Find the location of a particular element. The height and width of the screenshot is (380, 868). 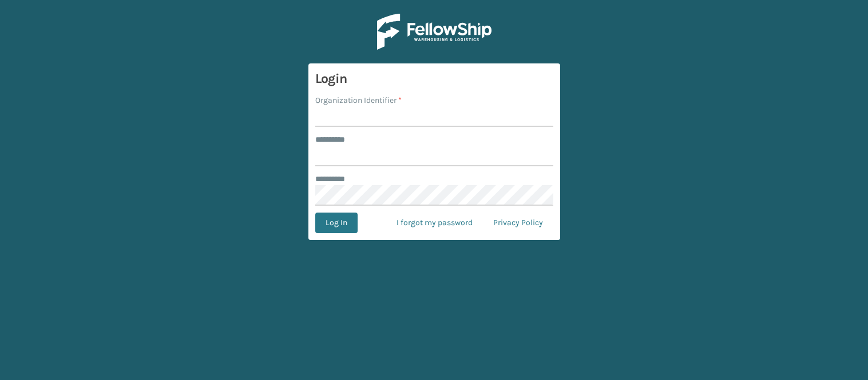

label: Organization Identifier is located at coordinates (358, 100).